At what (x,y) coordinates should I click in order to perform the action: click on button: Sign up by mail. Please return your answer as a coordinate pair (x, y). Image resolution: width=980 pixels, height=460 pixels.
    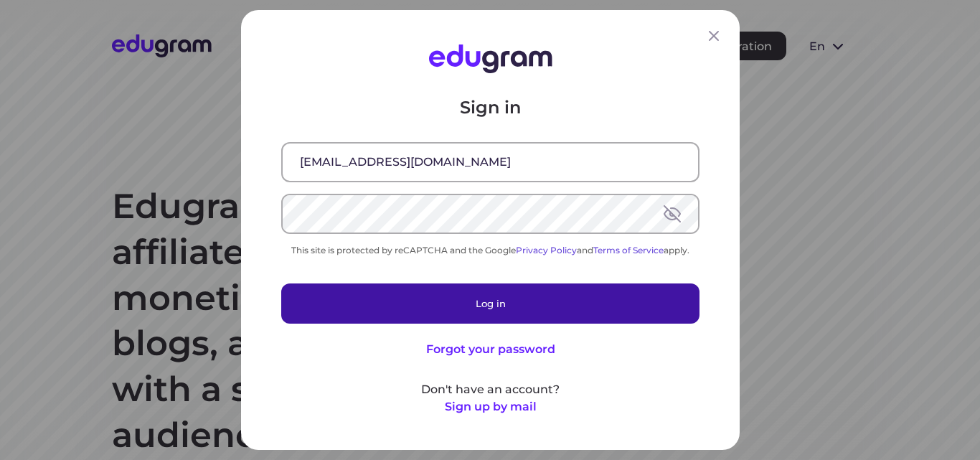
    Looking at the image, I should click on (490, 407).